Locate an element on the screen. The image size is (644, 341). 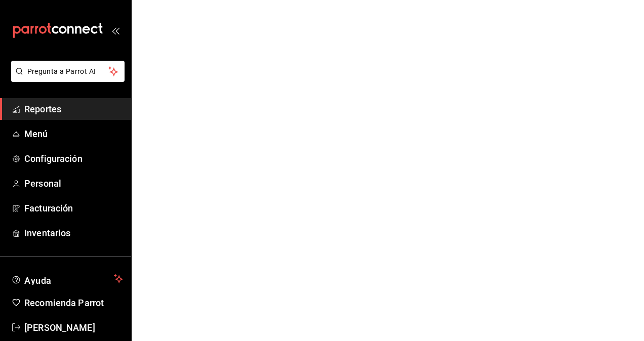
a: Pregunta a Parrot AI is located at coordinates (66, 78).